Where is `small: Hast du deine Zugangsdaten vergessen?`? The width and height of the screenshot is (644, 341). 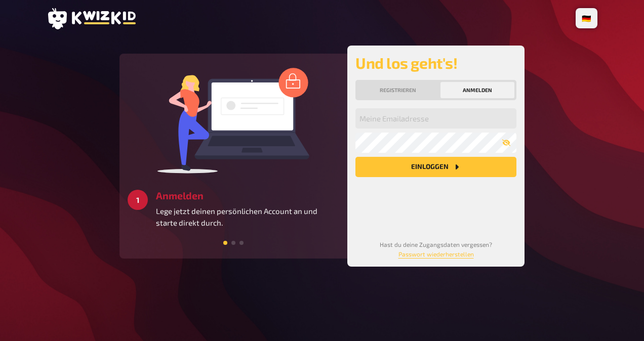 small: Hast du deine Zugangsdaten vergessen? is located at coordinates (436, 249).